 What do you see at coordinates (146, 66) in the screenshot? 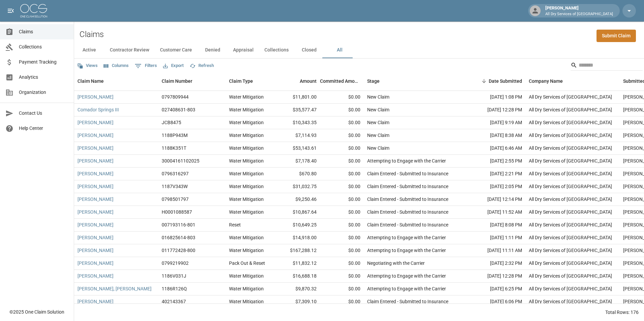
I see `button: Show filters` at bounding box center [146, 66].